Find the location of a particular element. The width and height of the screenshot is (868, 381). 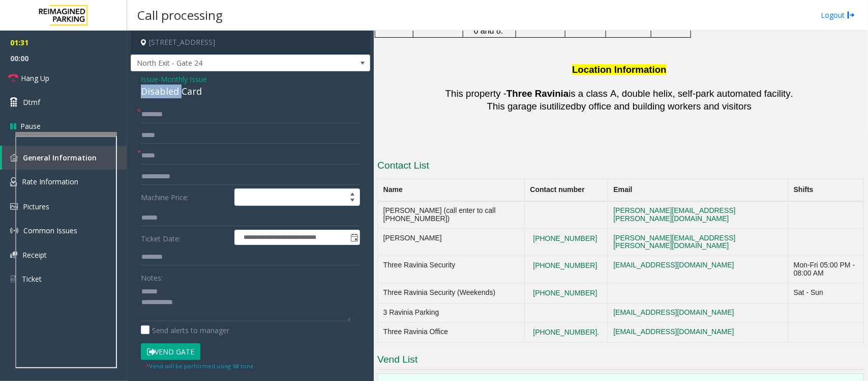

span: is a class A, double helix, self-park automated facility. is located at coordinates (682, 93).